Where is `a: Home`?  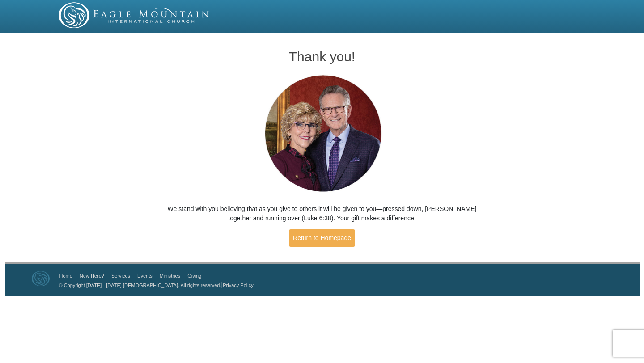 a: Home is located at coordinates (66, 276).